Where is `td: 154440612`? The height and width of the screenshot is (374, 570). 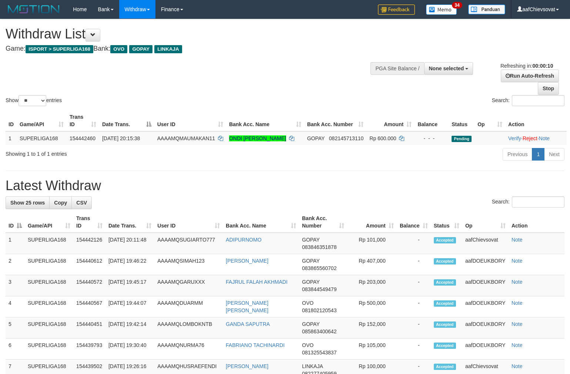
td: 154440612 is located at coordinates (89, 265).